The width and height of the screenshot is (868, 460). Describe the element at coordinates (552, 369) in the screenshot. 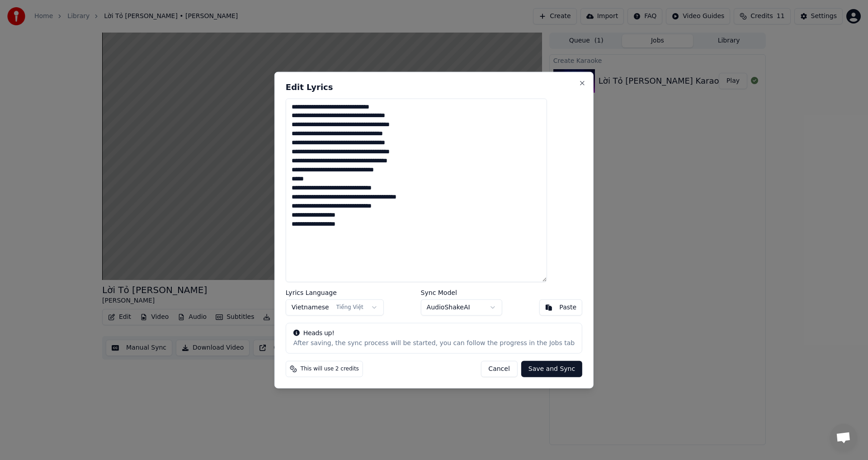

I see `button: Save and Sync` at that location.